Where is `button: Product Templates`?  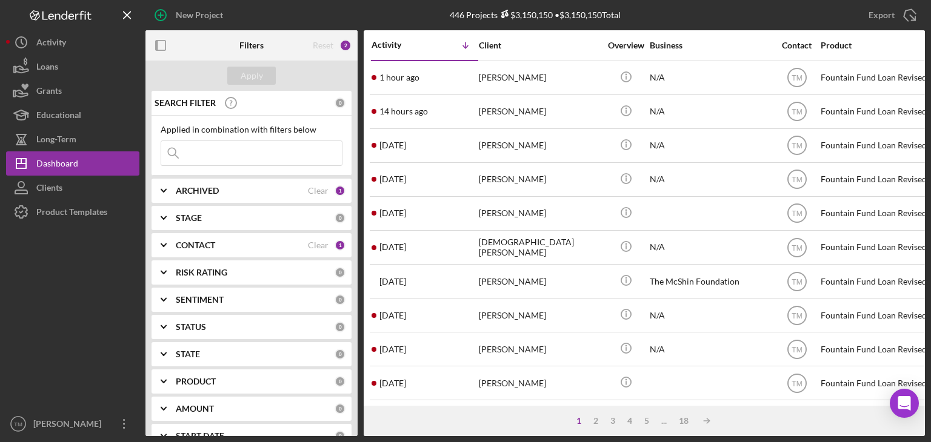
button: Product Templates is located at coordinates (73, 212).